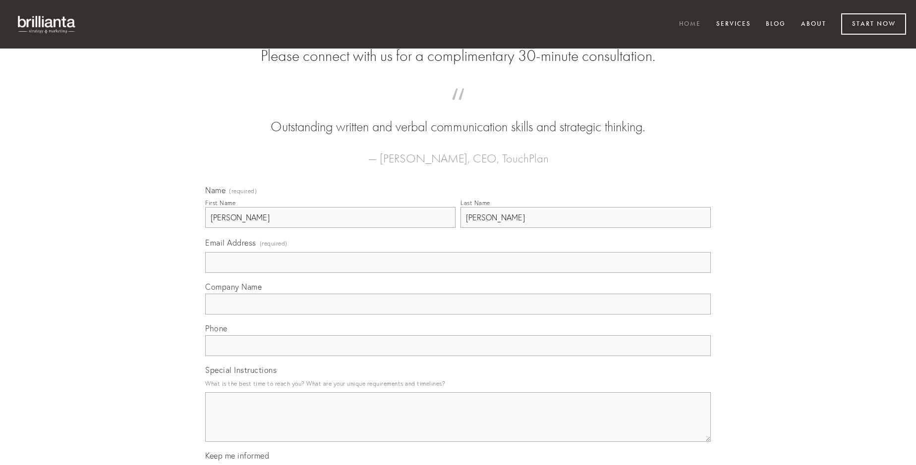 The height and width of the screenshot is (465, 916). What do you see at coordinates (690, 24) in the screenshot?
I see `a: Home` at bounding box center [690, 24].